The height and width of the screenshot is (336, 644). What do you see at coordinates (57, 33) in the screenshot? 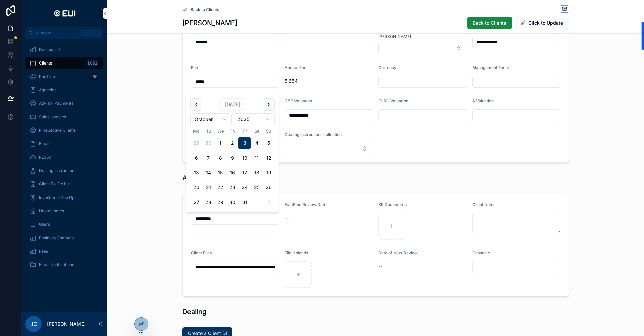
I see `span: Jump to...` at bounding box center [57, 33].